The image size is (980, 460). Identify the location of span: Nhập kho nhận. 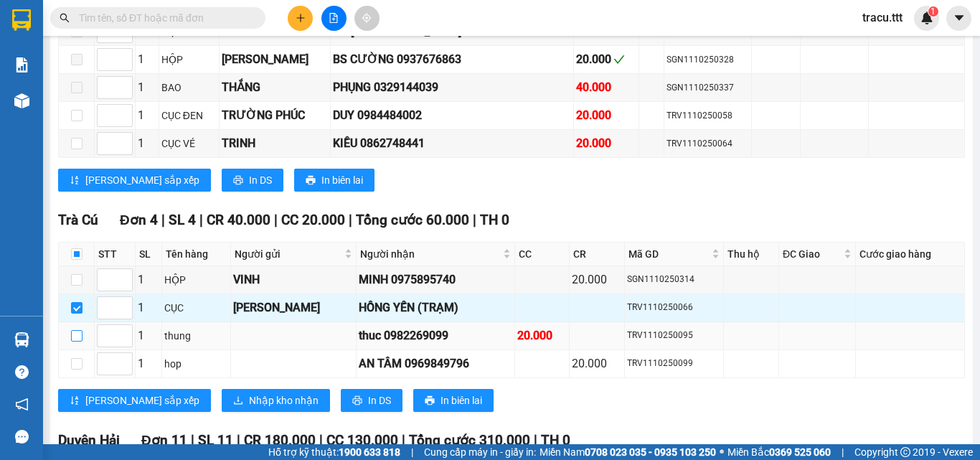
(284, 400).